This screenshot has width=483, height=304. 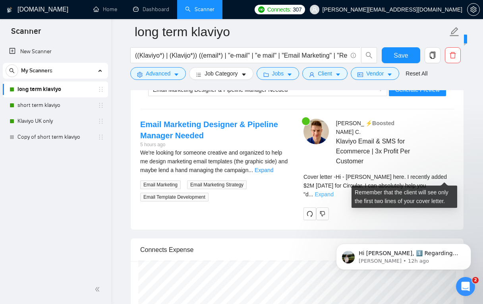 What do you see at coordinates (323, 214) in the screenshot?
I see `button: dislike` at bounding box center [323, 214].